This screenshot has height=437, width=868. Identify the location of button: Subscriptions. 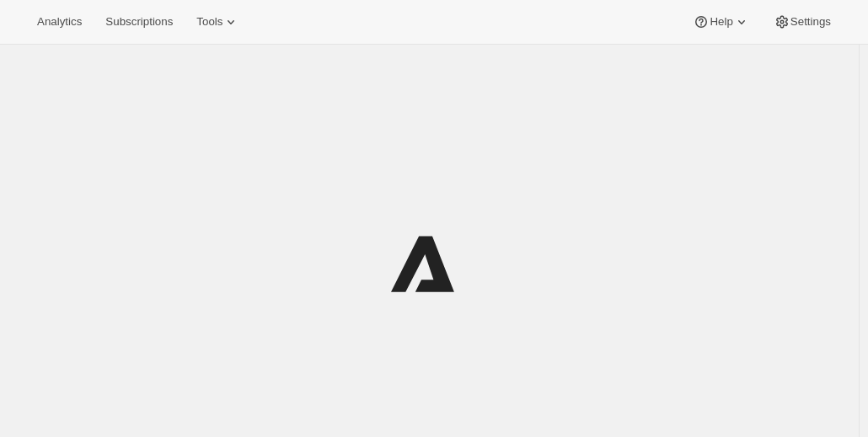
(139, 22).